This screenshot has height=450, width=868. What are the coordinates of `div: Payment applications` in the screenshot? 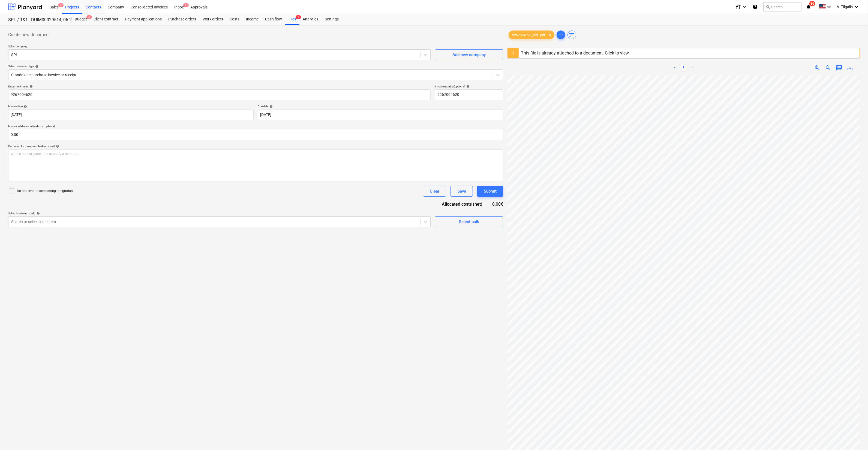 It's located at (143, 19).